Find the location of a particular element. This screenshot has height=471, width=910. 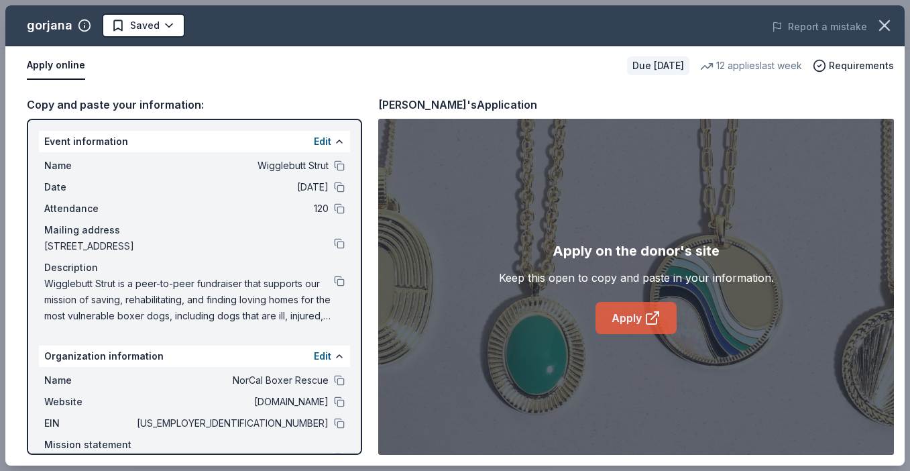

button: Report a mistake is located at coordinates (820, 27).